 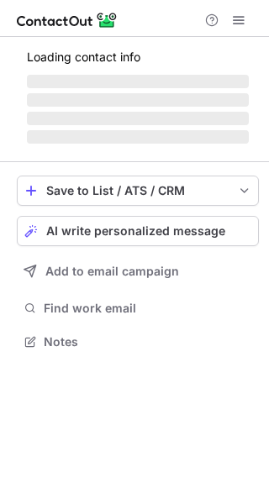 I want to click on button: AI write personalized message, so click(x=138, y=231).